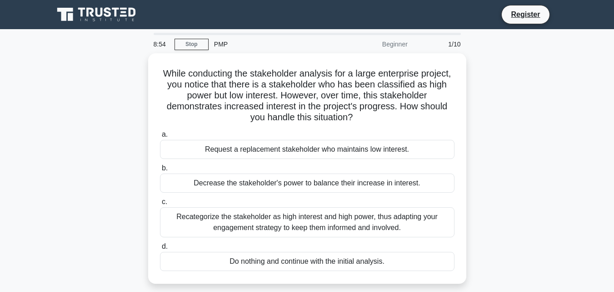  I want to click on div: 8:54, so click(161, 44).